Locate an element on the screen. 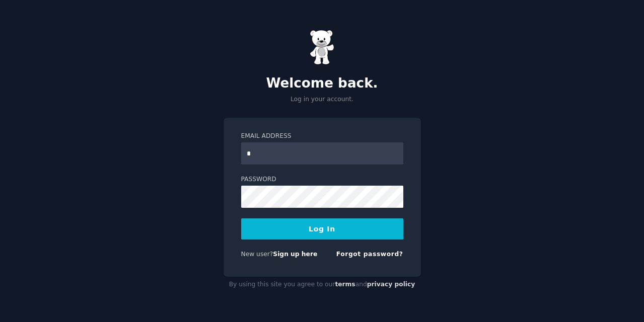  a: terms is located at coordinates (345, 284).